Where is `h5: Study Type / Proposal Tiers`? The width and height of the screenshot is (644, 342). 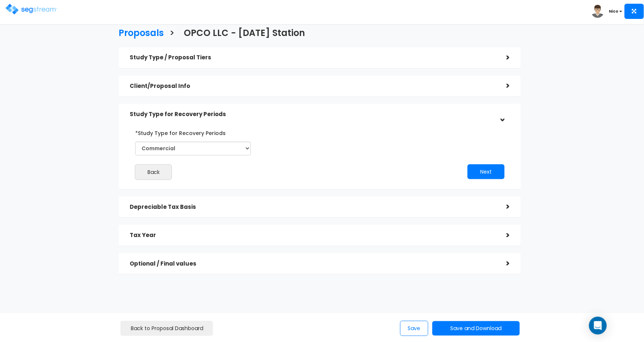 h5: Study Type / Proposal Tiers is located at coordinates (312, 58).